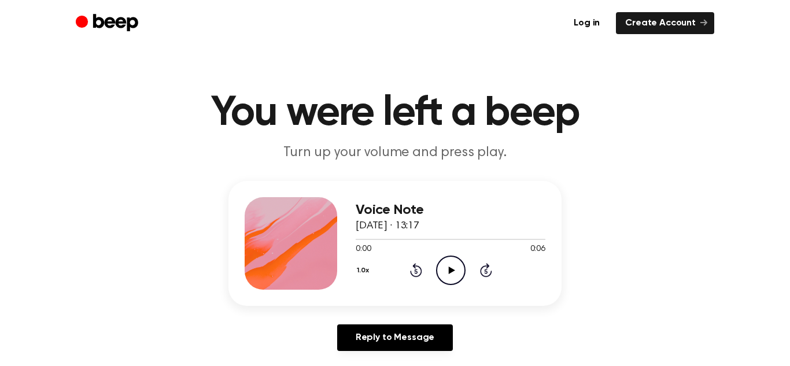 The height and width of the screenshot is (366, 790). What do you see at coordinates (395, 113) in the screenshot?
I see `h1: You were left a beep` at bounding box center [395, 113].